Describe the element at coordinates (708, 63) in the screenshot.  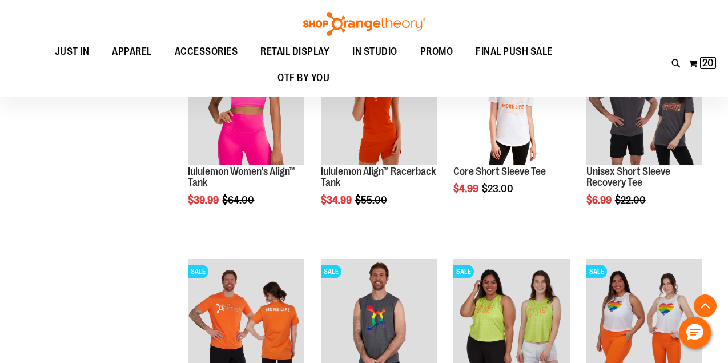
I see `span: 20` at that location.